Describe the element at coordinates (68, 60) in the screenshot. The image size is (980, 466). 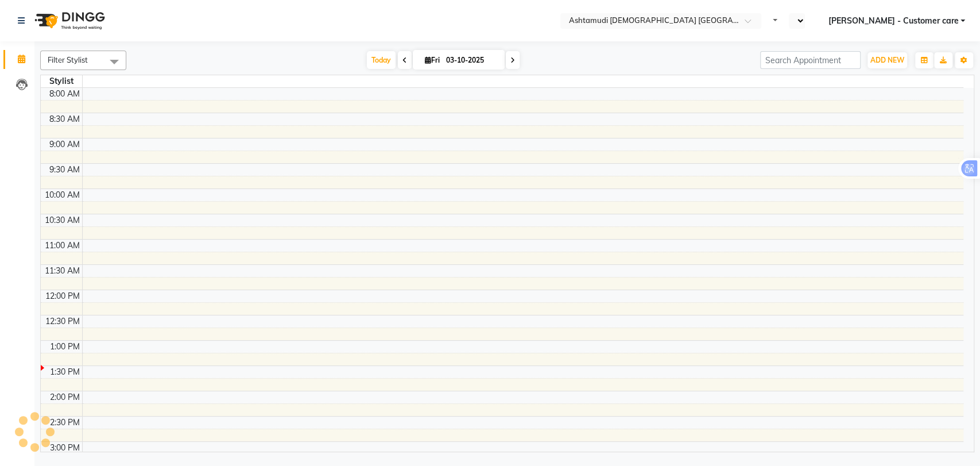
I see `span: Filter Stylist` at that location.